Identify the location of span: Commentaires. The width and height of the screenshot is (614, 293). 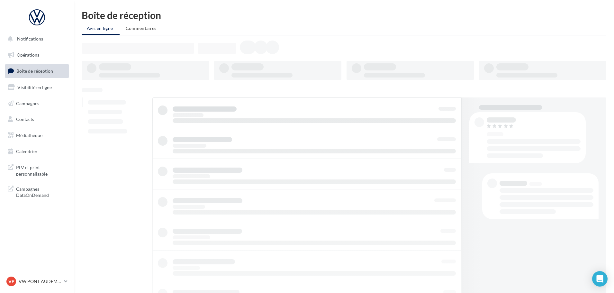
(141, 28).